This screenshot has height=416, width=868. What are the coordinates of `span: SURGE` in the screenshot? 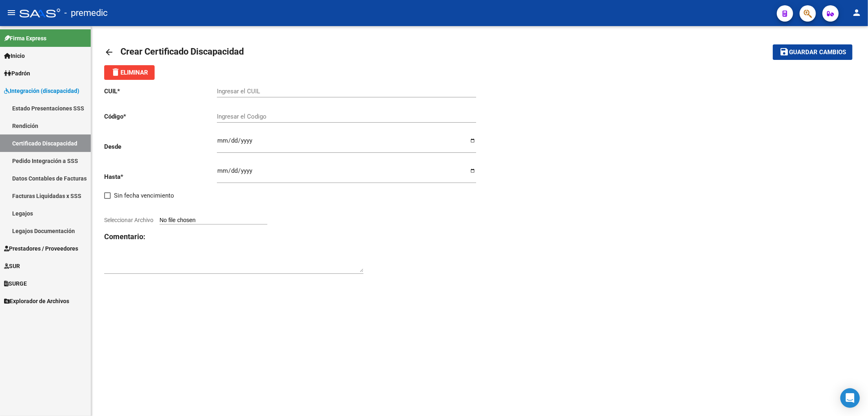 It's located at (16, 283).